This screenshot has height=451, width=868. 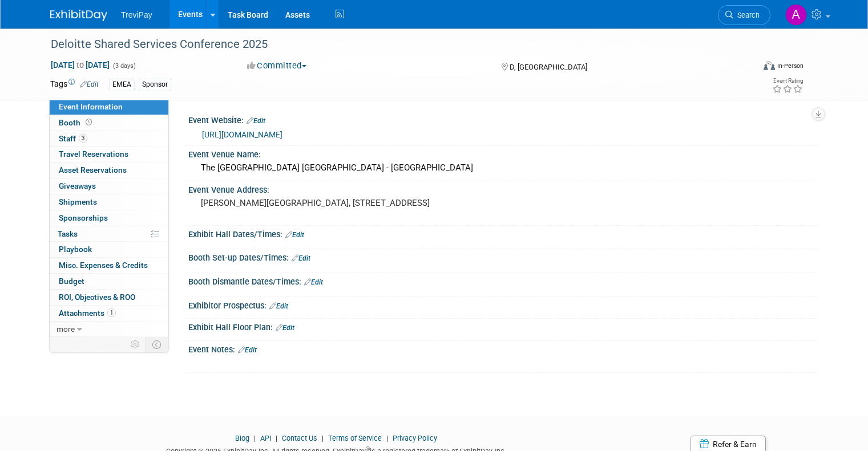 I want to click on span: TreviPay, so click(x=137, y=15).